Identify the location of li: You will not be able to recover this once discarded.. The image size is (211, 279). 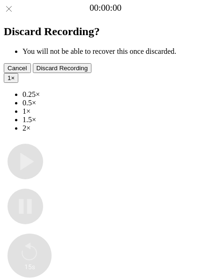
(115, 52).